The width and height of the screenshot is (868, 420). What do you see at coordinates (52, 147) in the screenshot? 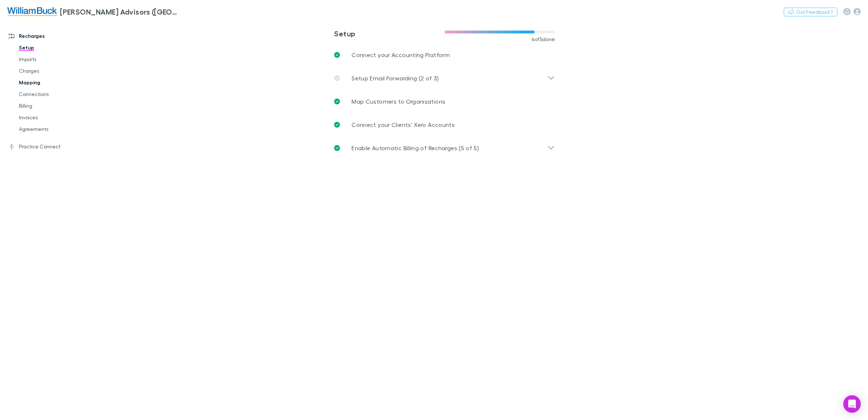
I see `a: Practice Connect` at bounding box center [52, 147].